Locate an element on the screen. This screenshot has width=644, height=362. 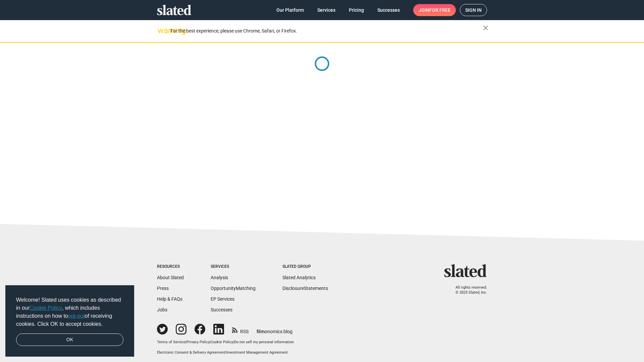
span: Sign in is located at coordinates (473, 10).